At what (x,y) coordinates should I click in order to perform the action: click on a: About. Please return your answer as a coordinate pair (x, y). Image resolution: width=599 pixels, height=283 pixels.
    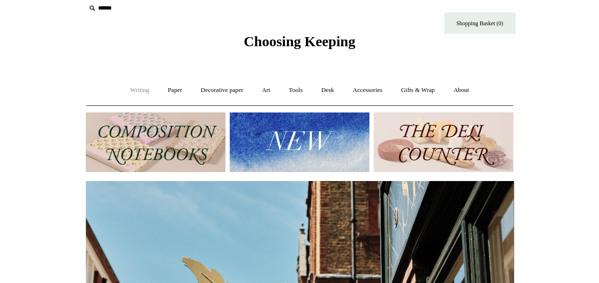
    Looking at the image, I should click on (461, 90).